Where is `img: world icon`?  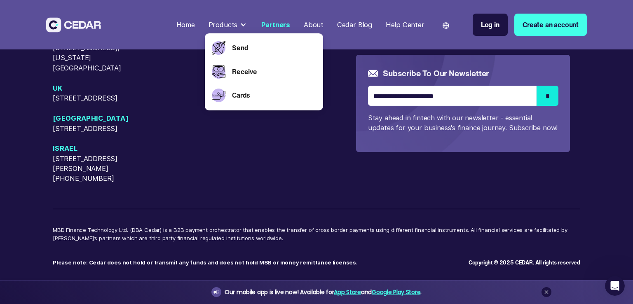
img: world icon is located at coordinates (446, 26).